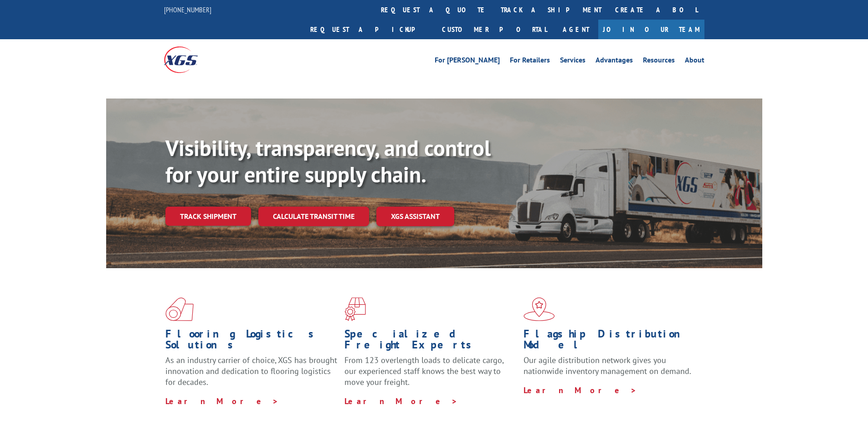 The height and width of the screenshot is (431, 868). What do you see at coordinates (180, 309) in the screenshot?
I see `img: xgs-icon-total-supply-chain-intelligence-red` at bounding box center [180, 309].